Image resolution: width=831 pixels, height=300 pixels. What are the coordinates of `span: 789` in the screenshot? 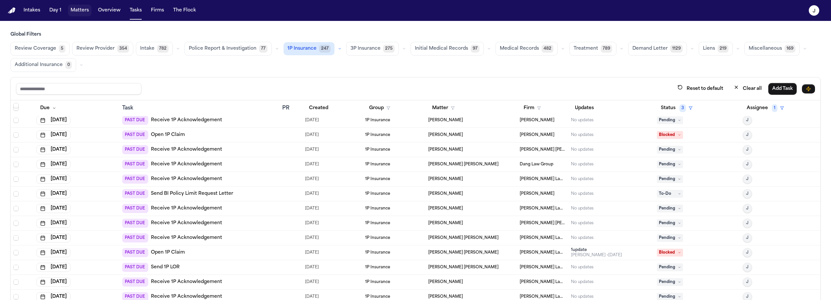 It's located at (606, 49).